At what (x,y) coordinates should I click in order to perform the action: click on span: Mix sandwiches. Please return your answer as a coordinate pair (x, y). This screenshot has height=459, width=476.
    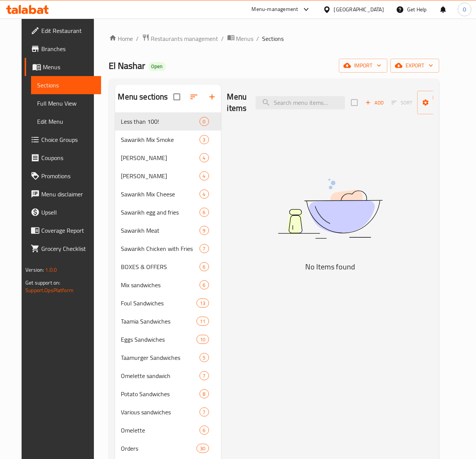
    Looking at the image, I should click on (160, 285).